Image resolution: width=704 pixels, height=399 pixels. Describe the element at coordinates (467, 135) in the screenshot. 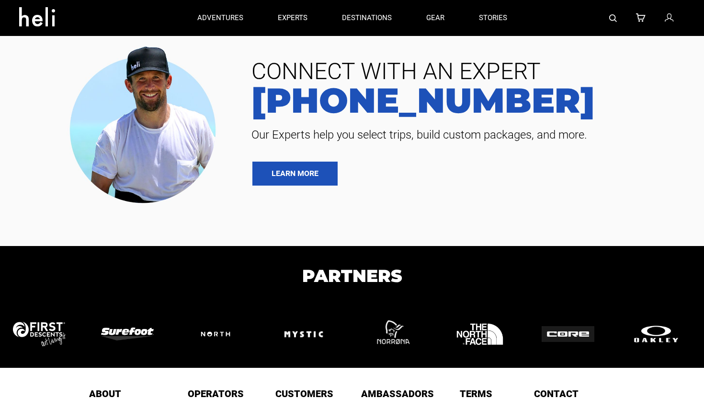

I see `span: Our Experts help you select trips, build custom packages, and more.` at that location.